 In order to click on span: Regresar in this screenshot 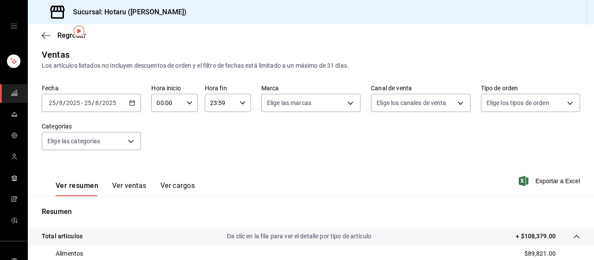, I will do `click(72, 35)`.